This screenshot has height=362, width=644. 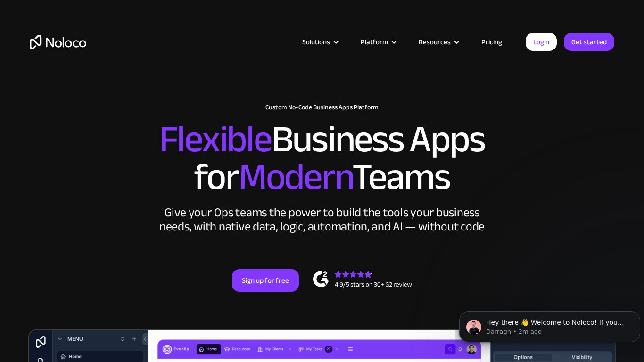 What do you see at coordinates (492, 42) in the screenshot?
I see `a: Pricing` at bounding box center [492, 42].